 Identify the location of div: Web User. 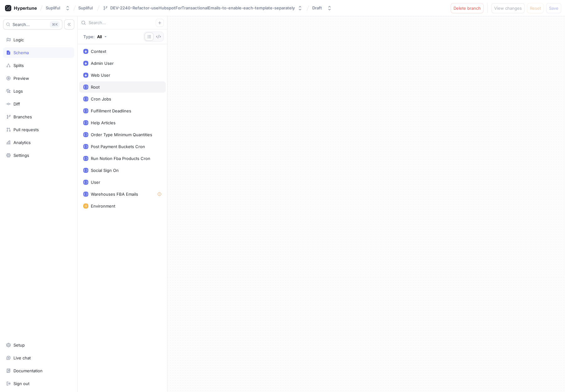
(101, 75).